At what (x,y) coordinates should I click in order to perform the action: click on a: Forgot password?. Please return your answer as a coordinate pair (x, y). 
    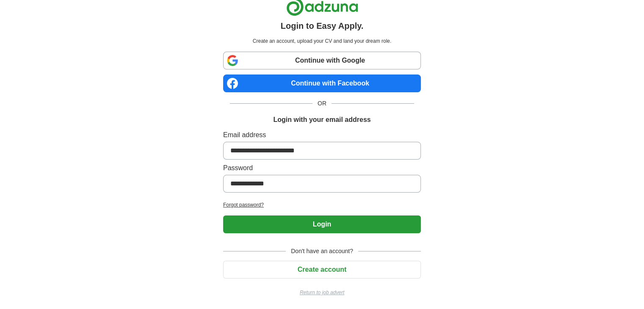
    Looking at the image, I should click on (322, 205).